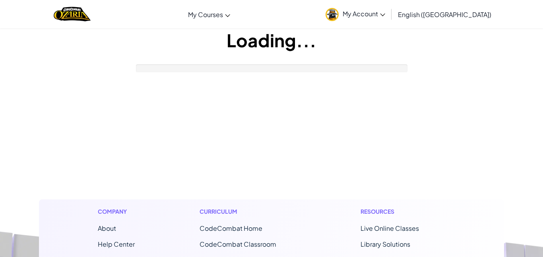 This screenshot has width=543, height=257. I want to click on h1: Curriculum, so click(248, 211).